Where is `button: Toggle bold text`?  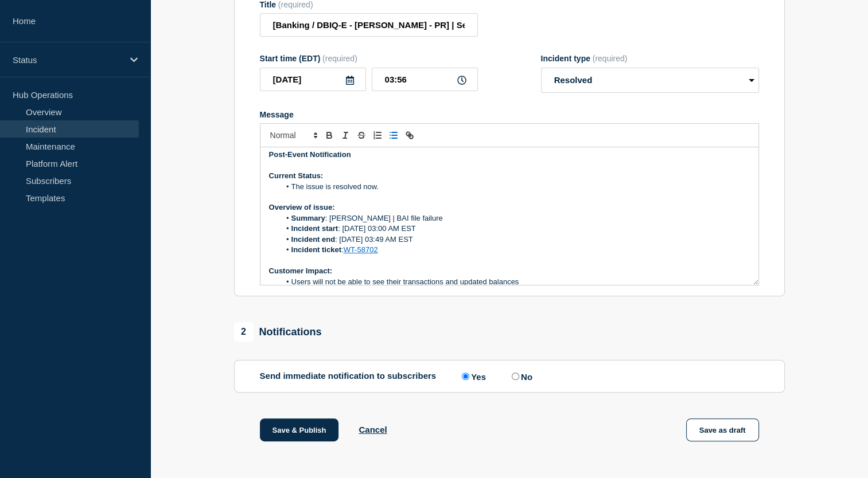 button: Toggle bold text is located at coordinates (329, 135).